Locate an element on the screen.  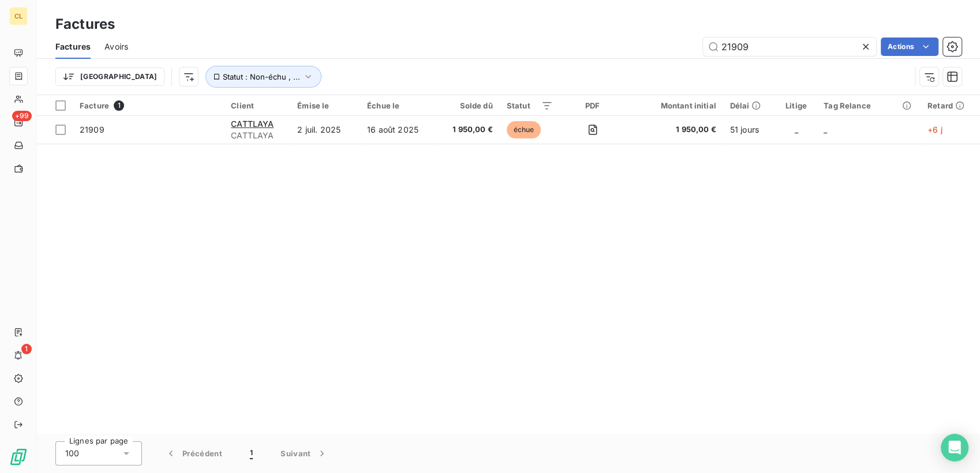
input: Rechercher is located at coordinates (790, 47).